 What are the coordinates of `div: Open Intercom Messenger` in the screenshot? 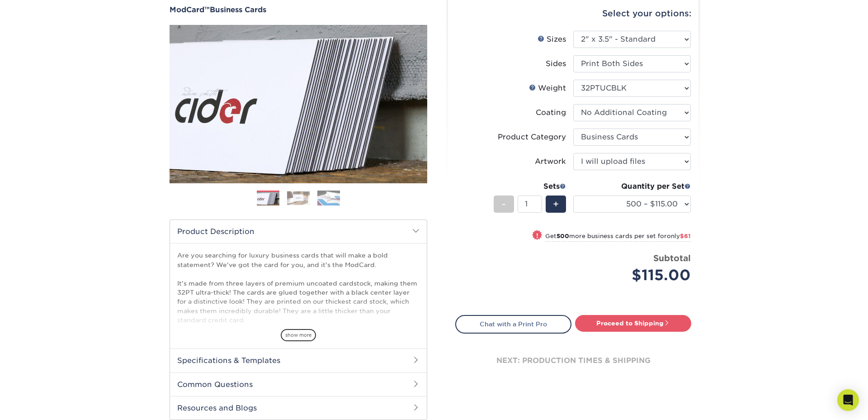 It's located at (848, 400).